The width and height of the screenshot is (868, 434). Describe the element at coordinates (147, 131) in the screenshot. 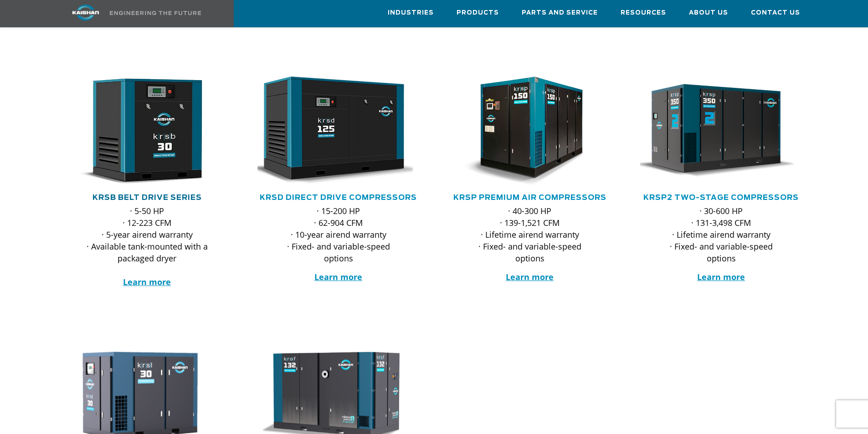

I see `div: krsb30` at that location.